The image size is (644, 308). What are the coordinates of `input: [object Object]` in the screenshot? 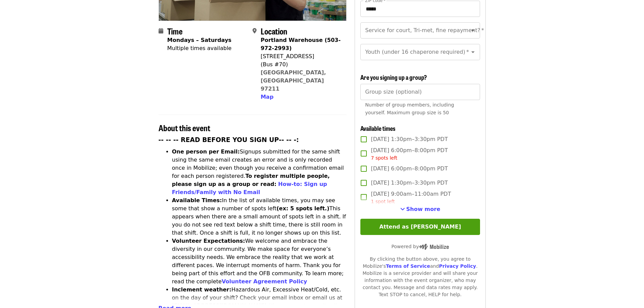 It's located at (420, 92).